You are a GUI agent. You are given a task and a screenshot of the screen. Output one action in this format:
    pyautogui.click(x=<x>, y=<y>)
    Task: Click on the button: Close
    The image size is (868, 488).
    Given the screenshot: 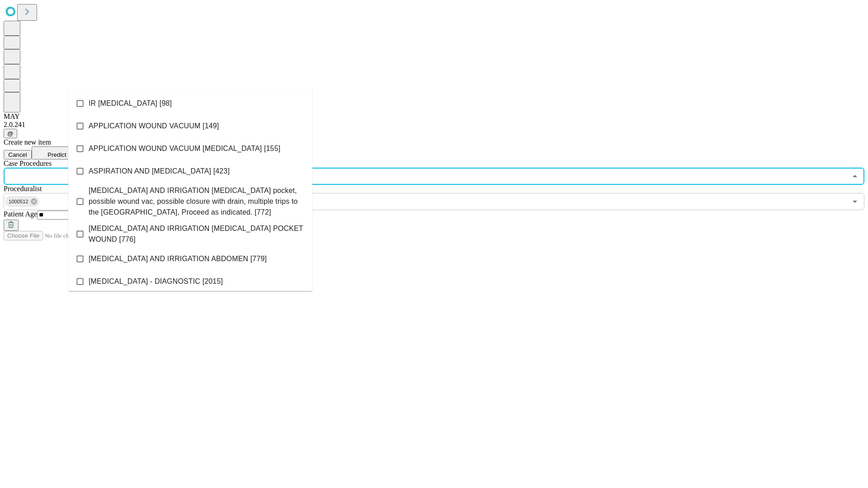 What is the action you would take?
    pyautogui.click(x=855, y=176)
    